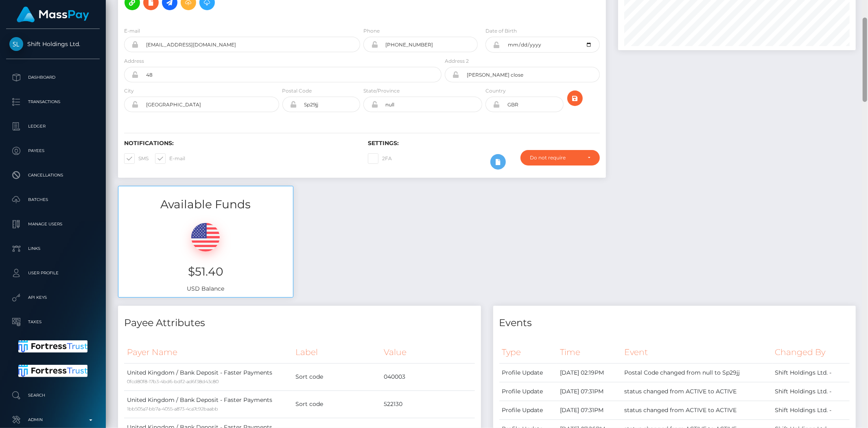  Describe the element at coordinates (137, 158) in the screenshot. I see `label: SMS` at that location.